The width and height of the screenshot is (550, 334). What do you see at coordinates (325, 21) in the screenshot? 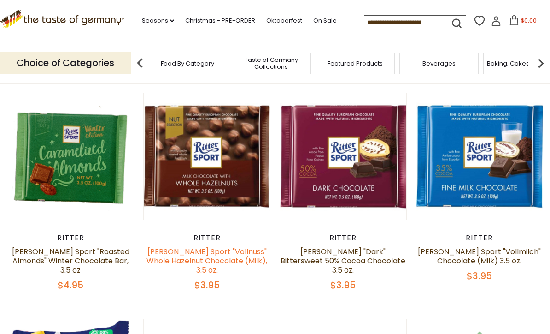
I see `a: On Sale` at bounding box center [325, 21].